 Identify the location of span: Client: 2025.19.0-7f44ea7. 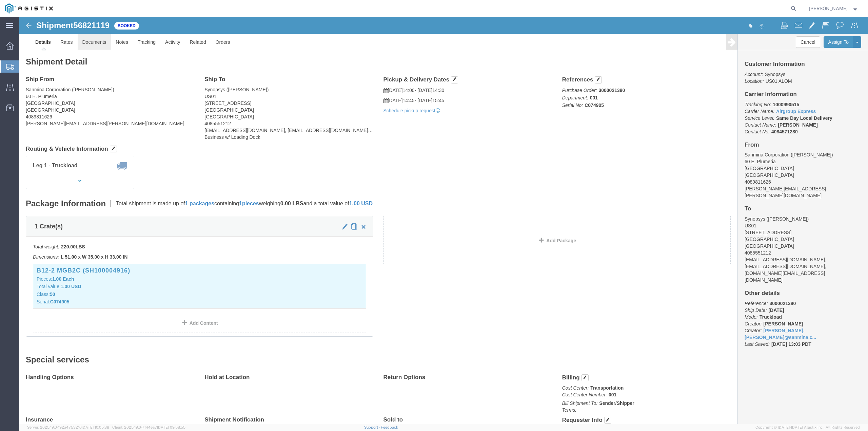
(149, 428).